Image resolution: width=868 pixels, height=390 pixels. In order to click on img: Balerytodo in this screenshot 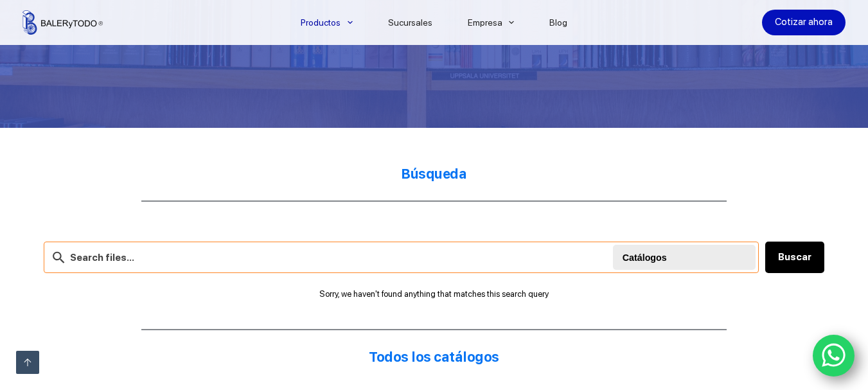, I will do `click(62, 23)`.